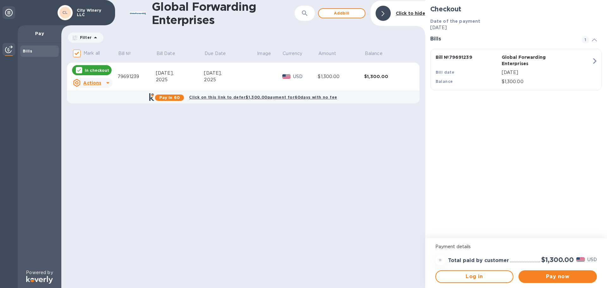 This screenshot has width=607, height=288. Describe the element at coordinates (467, 57) in the screenshot. I see `p: Bill № 79691239` at that location.